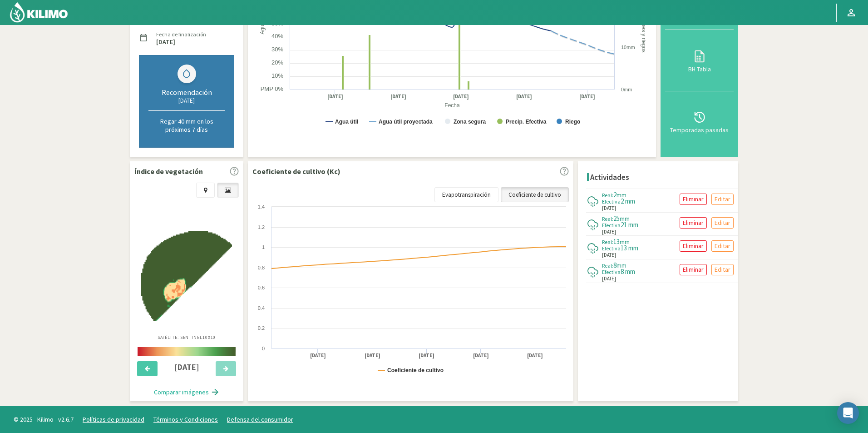  I want to click on text: 0.2, so click(261, 328).